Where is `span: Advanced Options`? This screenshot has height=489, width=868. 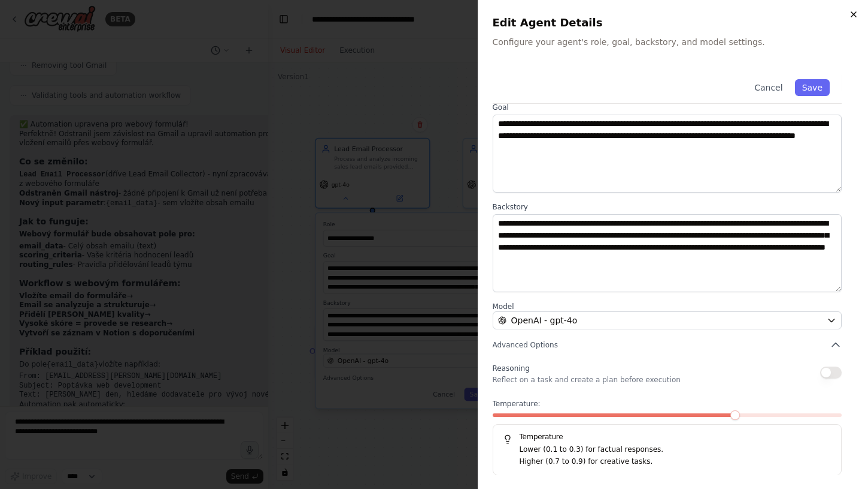 span: Advanced Options is located at coordinates (525, 344).